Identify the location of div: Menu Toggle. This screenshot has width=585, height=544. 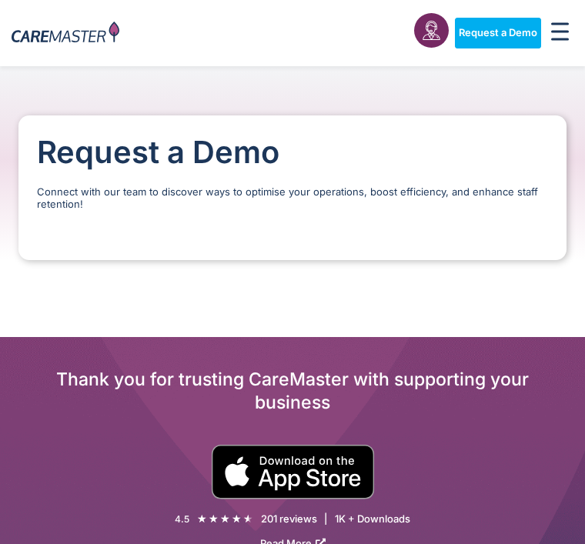
(561, 33).